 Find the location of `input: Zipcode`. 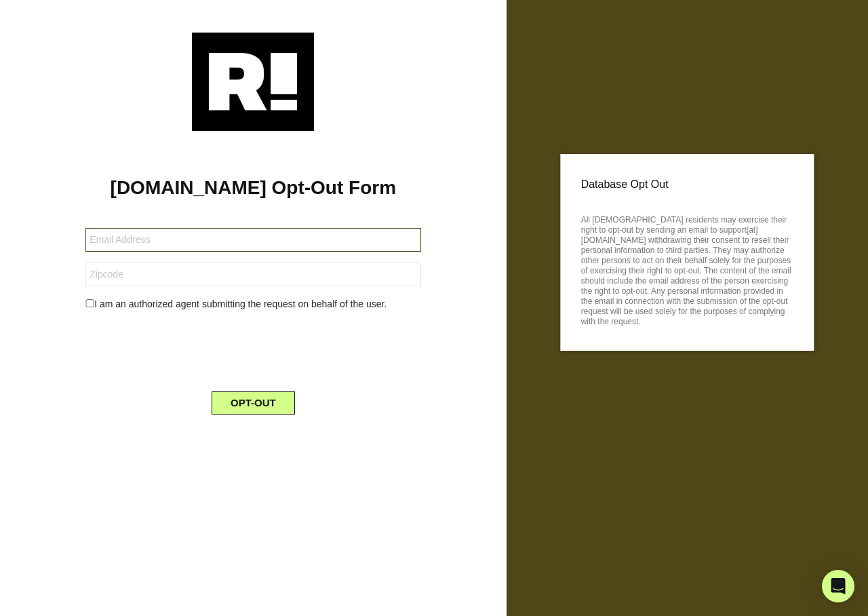

input: Zipcode is located at coordinates (253, 274).